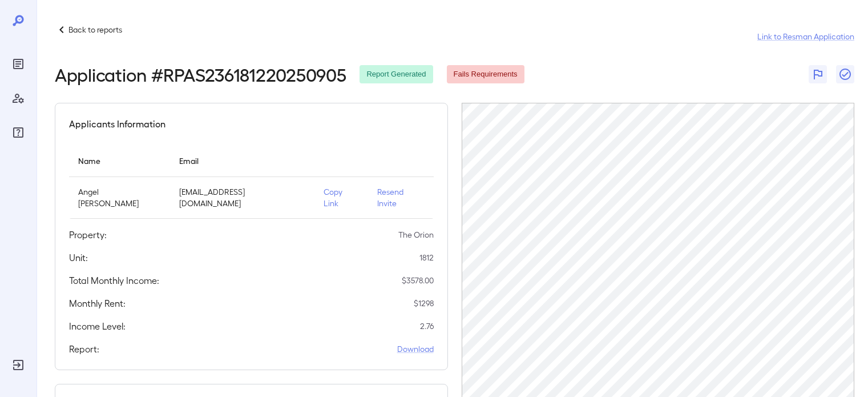 Image resolution: width=868 pixels, height=397 pixels. I want to click on p: Resend Invite, so click(401, 198).